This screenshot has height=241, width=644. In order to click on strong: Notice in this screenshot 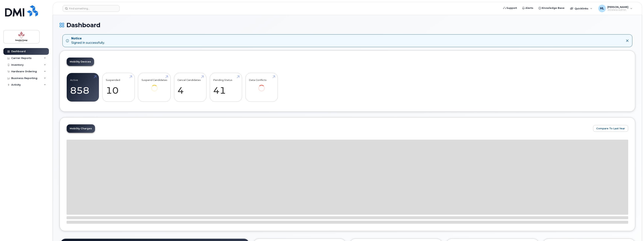, I will do `click(88, 39)`.